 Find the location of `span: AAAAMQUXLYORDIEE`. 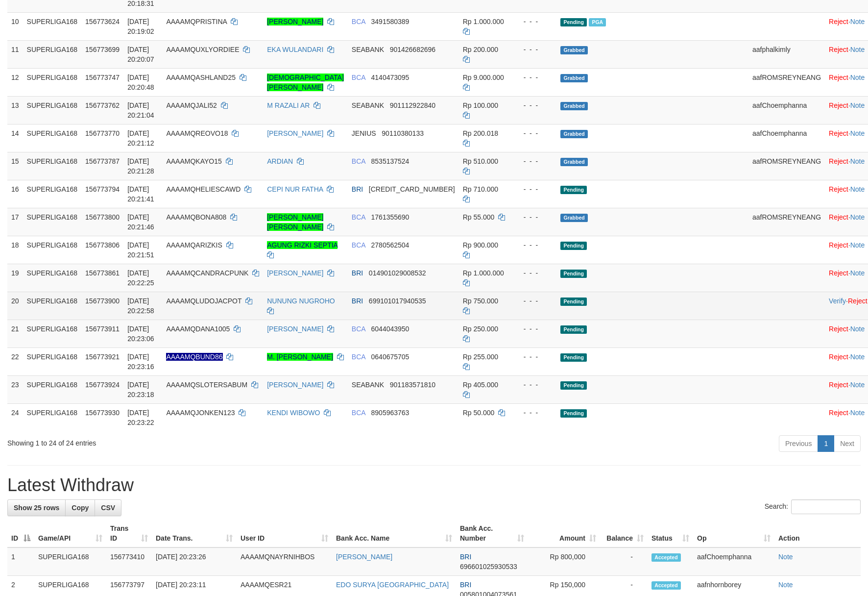

span: AAAAMQUXLYORDIEE is located at coordinates (202, 50).